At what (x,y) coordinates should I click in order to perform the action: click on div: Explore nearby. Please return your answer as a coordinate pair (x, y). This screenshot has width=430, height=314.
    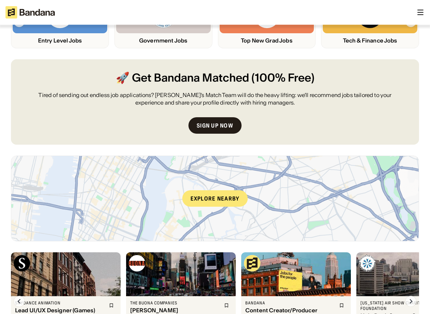
    Looking at the image, I should click on (215, 198).